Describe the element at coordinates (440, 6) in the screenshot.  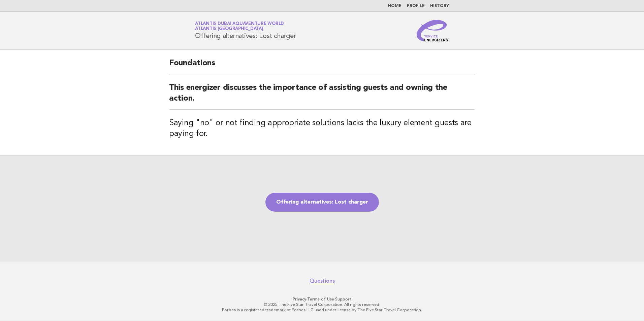
I see `a: History` at that location.